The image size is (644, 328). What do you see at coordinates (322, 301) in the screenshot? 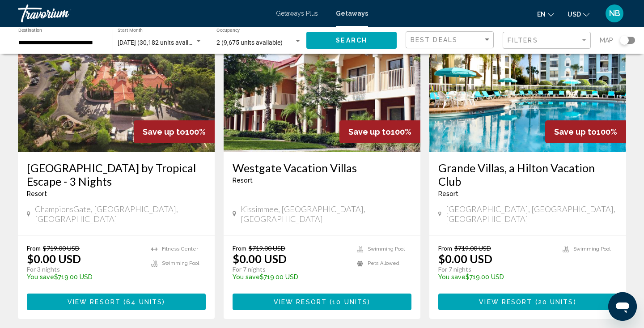
I see `button: View Resort(10 units)` at bounding box center [322, 301].